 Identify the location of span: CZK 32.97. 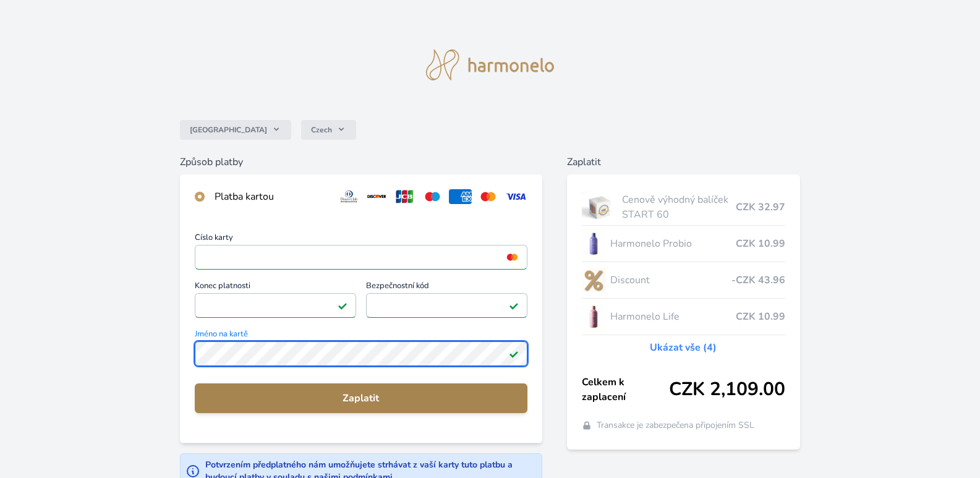
(760, 207).